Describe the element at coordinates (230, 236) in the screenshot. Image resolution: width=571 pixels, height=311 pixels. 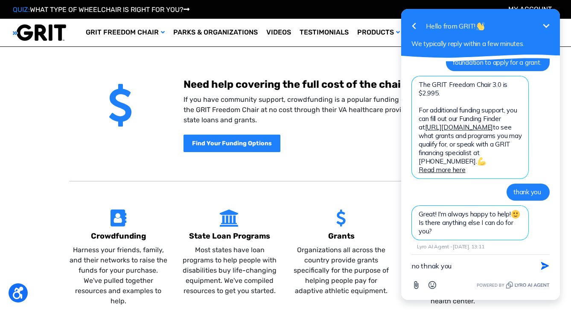
I see `b: State Loan Programs` at that location.